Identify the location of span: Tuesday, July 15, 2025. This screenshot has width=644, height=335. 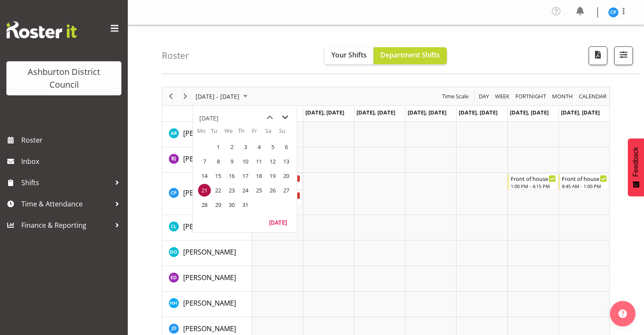
(218, 176).